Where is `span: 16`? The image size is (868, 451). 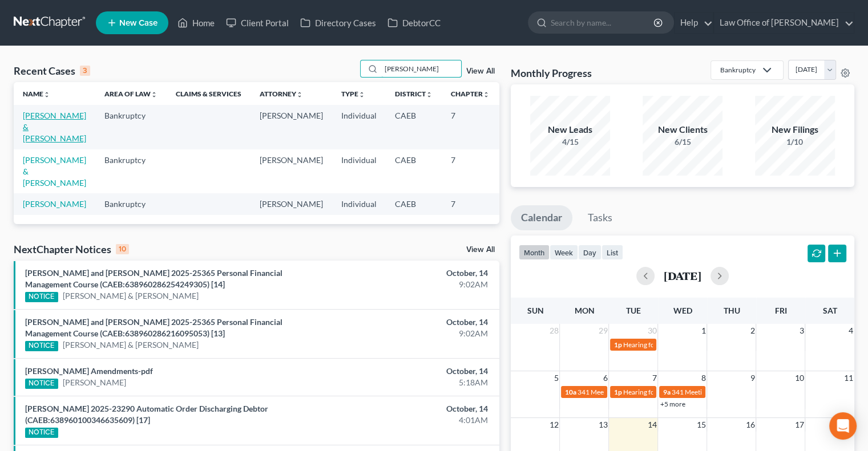
span: 16 is located at coordinates (750, 425).